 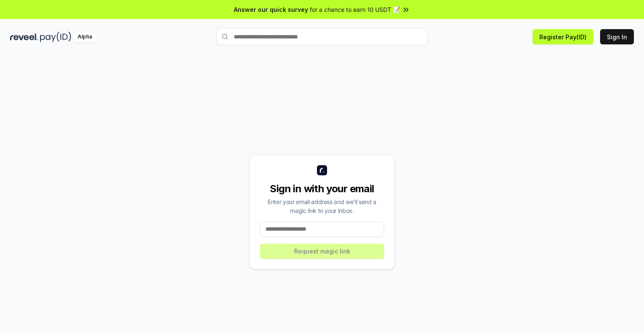 What do you see at coordinates (322, 206) in the screenshot?
I see `div: Enter your email address and we’ll send a magic link to your inbox.` at bounding box center [322, 206].